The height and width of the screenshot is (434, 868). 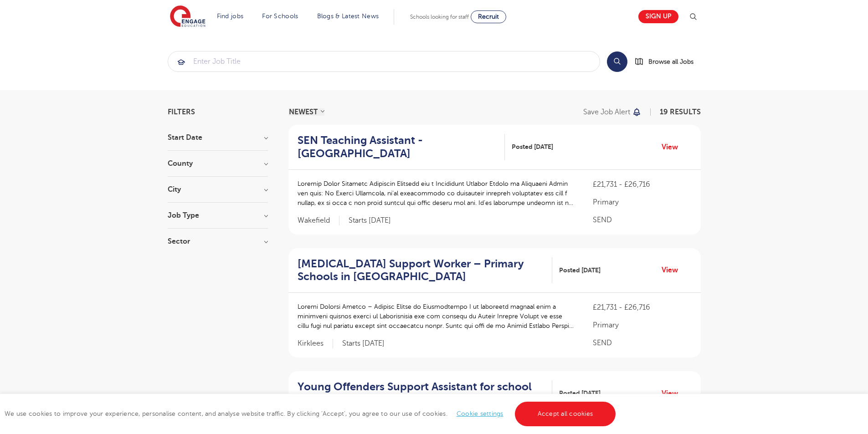 What do you see at coordinates (439, 17) in the screenshot?
I see `span: Schools looking for staff` at bounding box center [439, 17].